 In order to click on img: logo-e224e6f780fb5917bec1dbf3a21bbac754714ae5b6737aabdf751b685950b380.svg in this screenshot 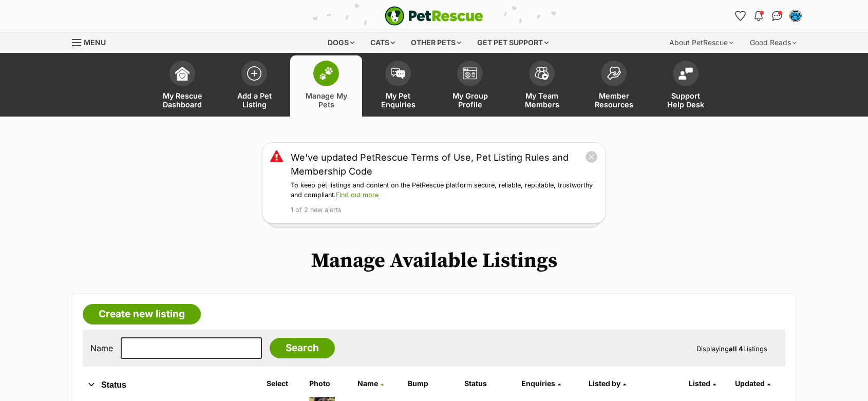, I will do `click(434, 16)`.